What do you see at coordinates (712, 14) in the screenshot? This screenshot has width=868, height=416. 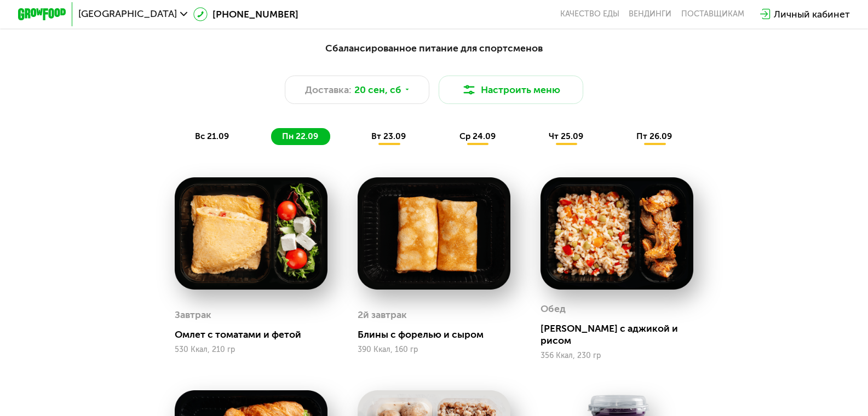 I see `div: поставщикам` at bounding box center [712, 14].